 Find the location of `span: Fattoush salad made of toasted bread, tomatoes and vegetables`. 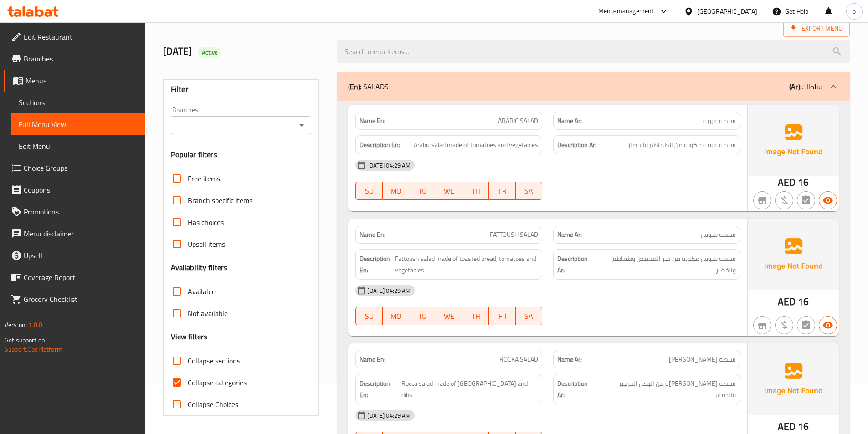

span: Fattoush salad made of toasted bread, tomatoes and vegetables is located at coordinates (467, 265).